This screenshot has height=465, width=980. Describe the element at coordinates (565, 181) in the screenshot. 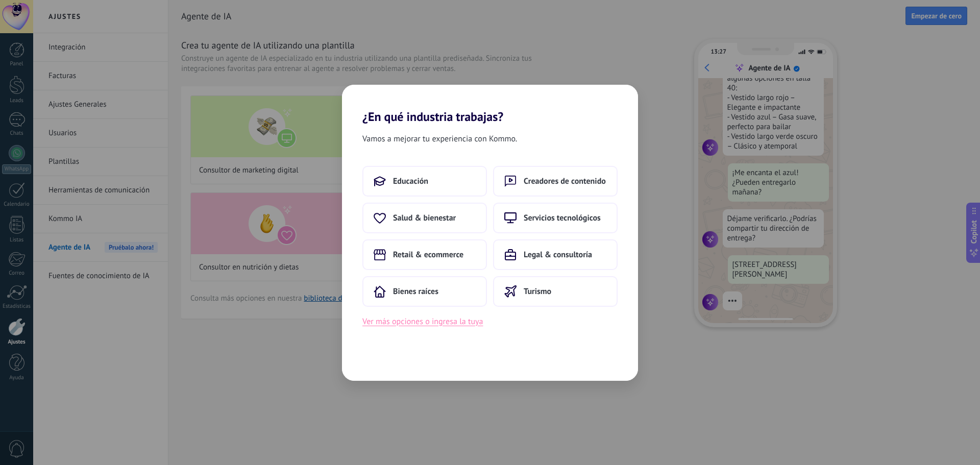

I see `span: Creadores de contenido` at that location.